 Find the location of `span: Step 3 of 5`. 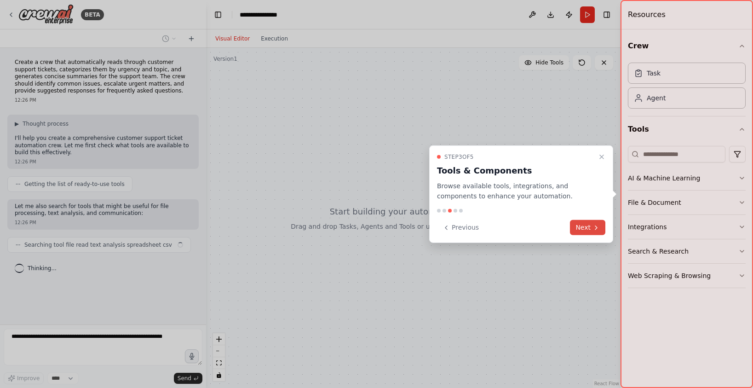

span: Step 3 of 5 is located at coordinates (459, 156).